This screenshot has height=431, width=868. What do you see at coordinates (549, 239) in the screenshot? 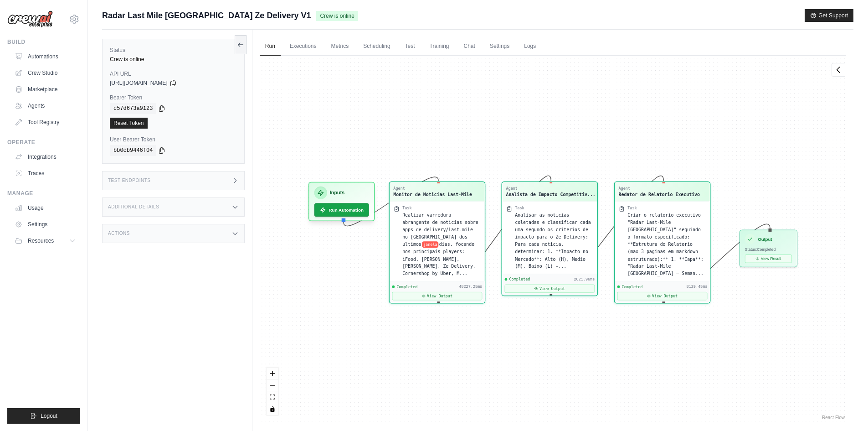
I see `div: AgentAnalista de Impacto Competitiv...TaskAnalisar as noticias coletadas e classificar cada uma s...` at bounding box center [549, 239].